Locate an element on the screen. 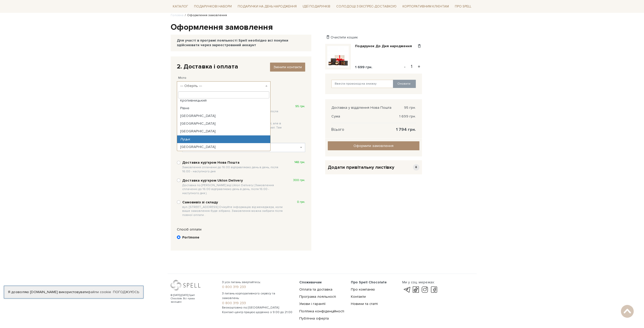 This screenshot has width=644, height=328. li: Луцьк is located at coordinates (223, 139).